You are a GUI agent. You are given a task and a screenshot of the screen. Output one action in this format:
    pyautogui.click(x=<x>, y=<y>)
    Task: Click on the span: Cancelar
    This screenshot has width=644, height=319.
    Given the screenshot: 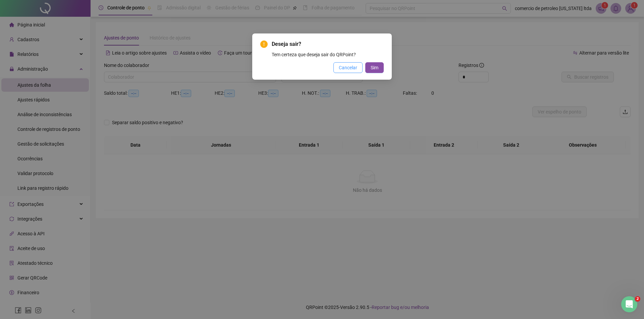 What is the action you would take?
    pyautogui.click(x=348, y=68)
    